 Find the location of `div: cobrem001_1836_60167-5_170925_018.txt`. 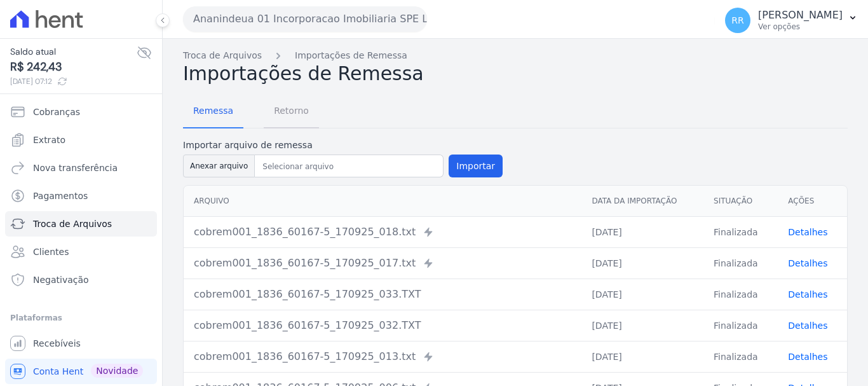

div: cobrem001_1836_60167-5_170925_018.txt is located at coordinates (382, 232).